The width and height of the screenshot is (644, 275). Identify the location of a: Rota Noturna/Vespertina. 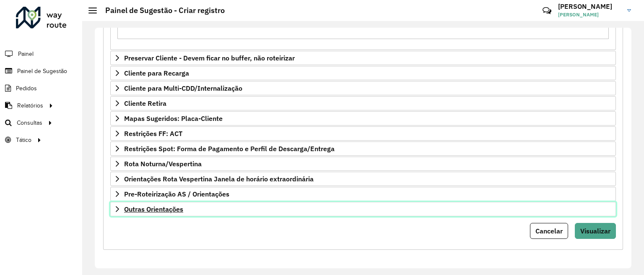
(363, 164).